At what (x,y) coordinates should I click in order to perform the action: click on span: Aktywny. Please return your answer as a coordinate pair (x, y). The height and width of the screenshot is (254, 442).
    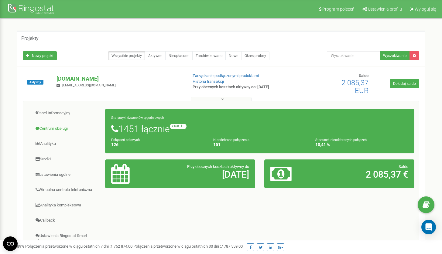
    Looking at the image, I should click on (35, 82).